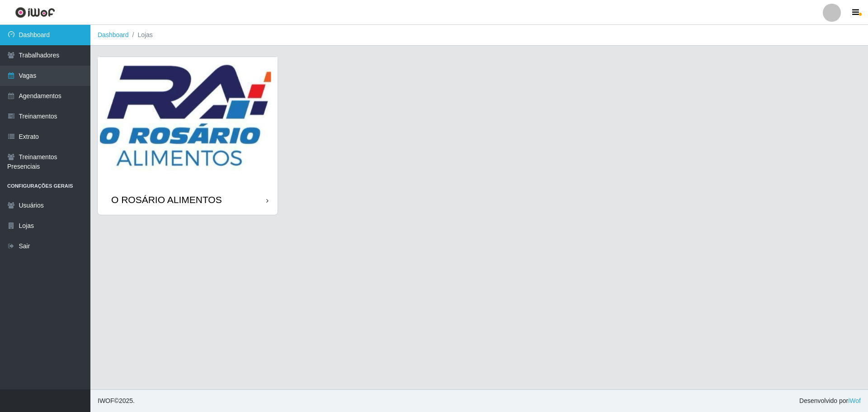  What do you see at coordinates (188, 136) in the screenshot?
I see `a: O ROSÁRIO ALIMENTOS` at bounding box center [188, 136].